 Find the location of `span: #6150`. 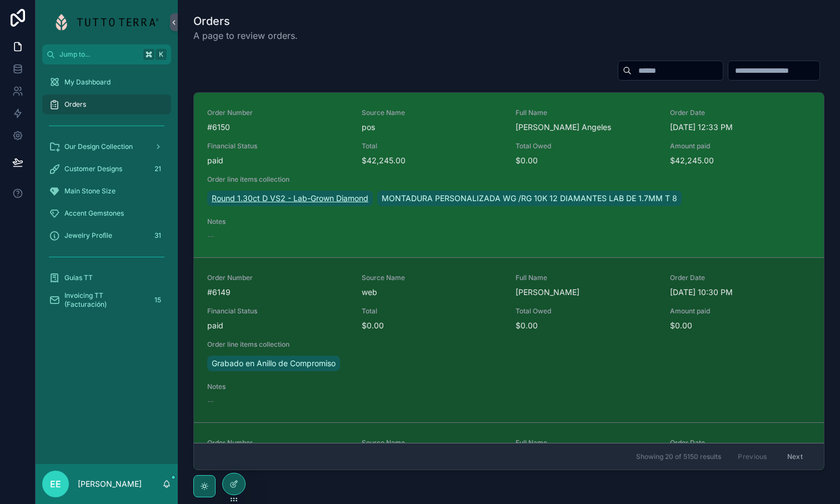

span: #6150 is located at coordinates (278, 127).